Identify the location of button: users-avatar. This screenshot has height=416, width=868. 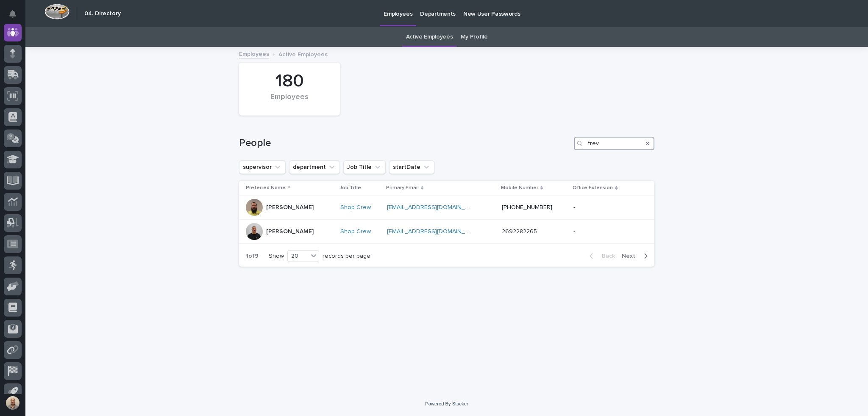
(13, 403).